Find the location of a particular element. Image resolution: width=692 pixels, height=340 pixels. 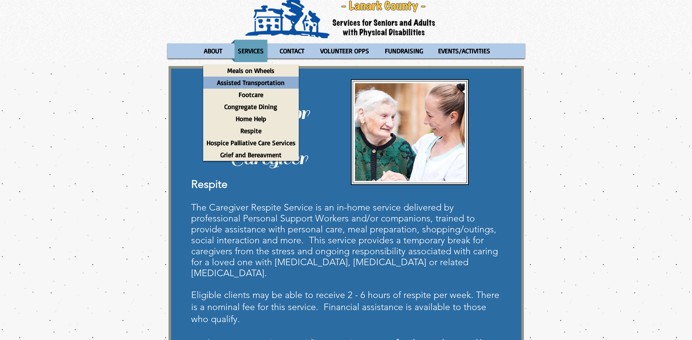

p: CONTACT is located at coordinates (292, 51).